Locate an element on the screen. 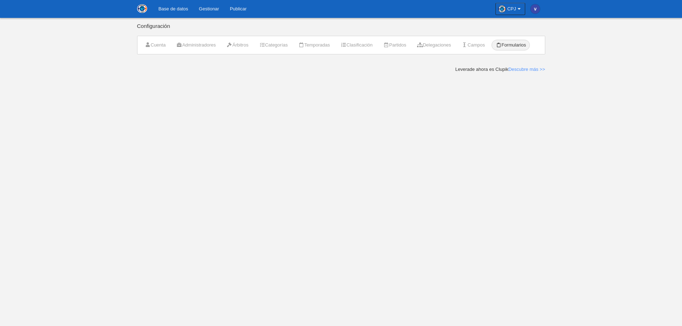 The image size is (682, 326). a: Partidos is located at coordinates (395, 45).